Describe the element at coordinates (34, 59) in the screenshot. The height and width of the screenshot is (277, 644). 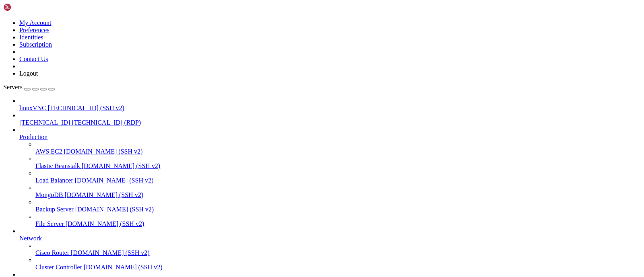
I see `a: Contact Us` at that location.